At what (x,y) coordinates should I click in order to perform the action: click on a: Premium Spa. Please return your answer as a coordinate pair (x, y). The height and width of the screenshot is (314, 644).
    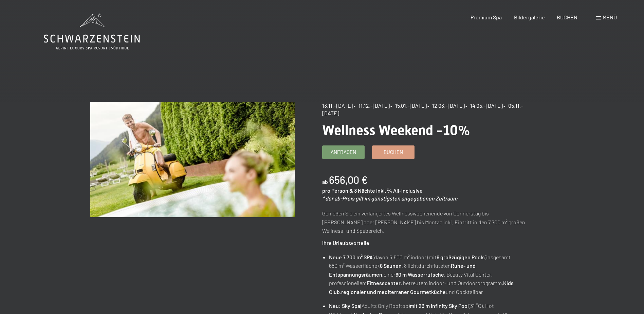
    Looking at the image, I should click on (486, 17).